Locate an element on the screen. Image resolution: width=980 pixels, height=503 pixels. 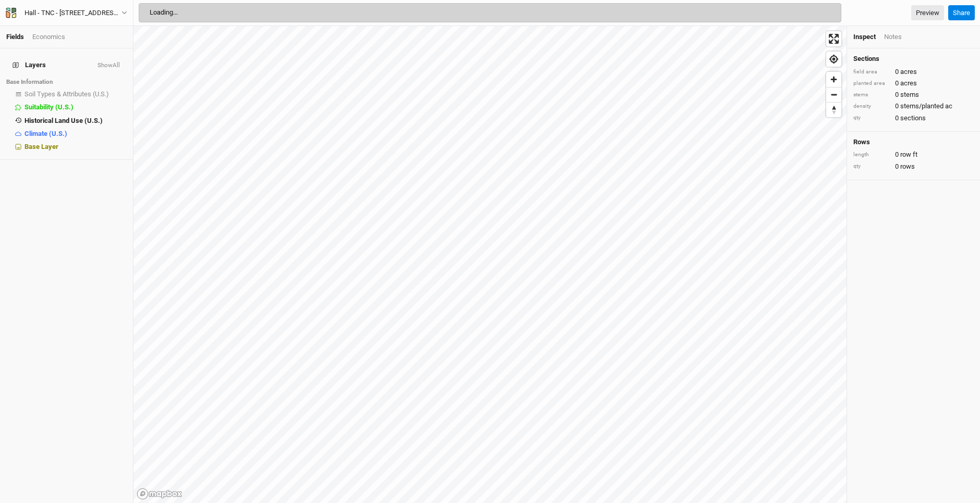
span: stems/planted ac is located at coordinates (926, 107).